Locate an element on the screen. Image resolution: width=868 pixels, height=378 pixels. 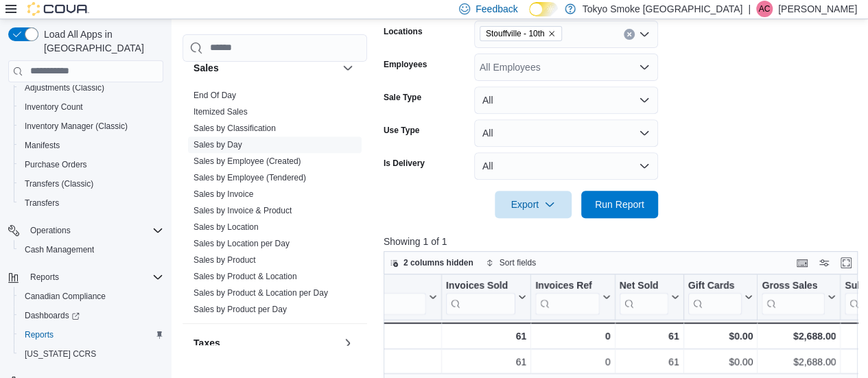
span: Sales by Invoice is located at coordinates (223, 194).